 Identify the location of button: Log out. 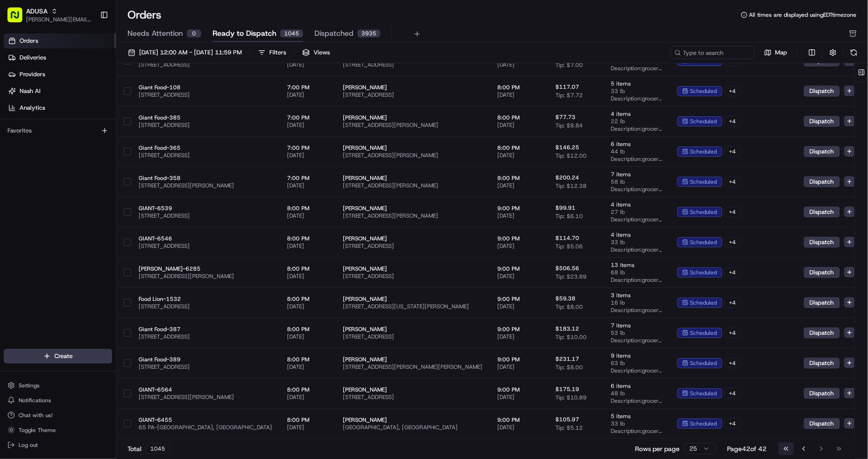
(58, 445).